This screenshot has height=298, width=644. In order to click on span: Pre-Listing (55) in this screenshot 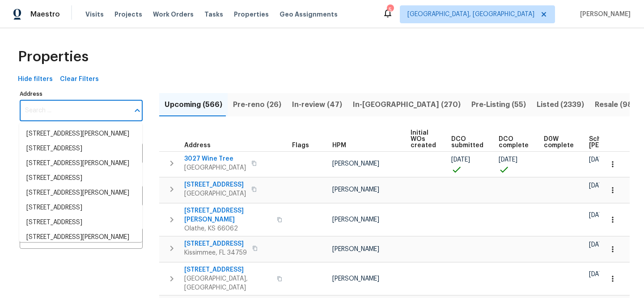, I will do `click(499, 105)`.